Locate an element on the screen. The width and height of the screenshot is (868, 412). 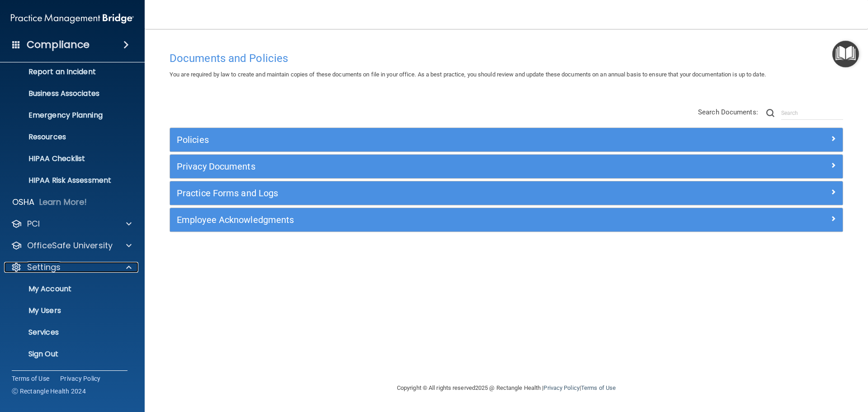
h4: Compliance is located at coordinates (58, 45).